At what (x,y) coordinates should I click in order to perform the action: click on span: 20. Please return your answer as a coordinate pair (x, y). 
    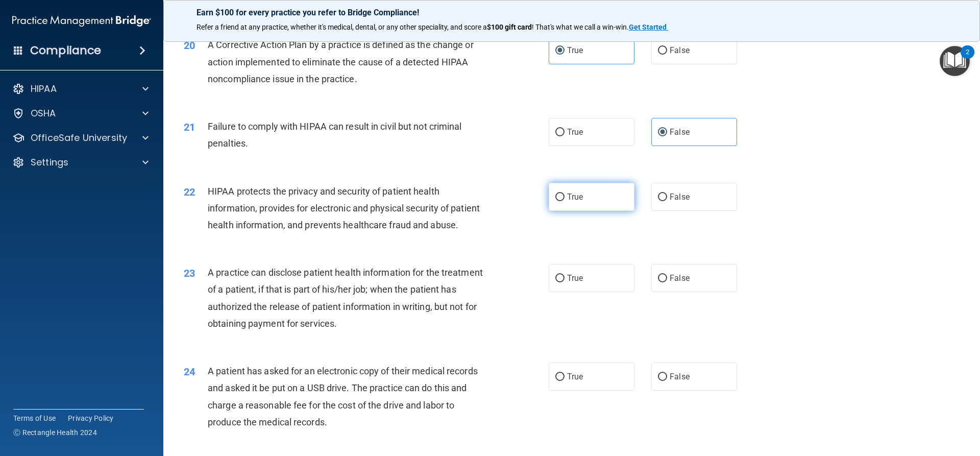
    Looking at the image, I should click on (190, 46).